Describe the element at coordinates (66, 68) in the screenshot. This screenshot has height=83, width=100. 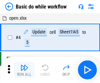
I see `img: Skip` at that location.